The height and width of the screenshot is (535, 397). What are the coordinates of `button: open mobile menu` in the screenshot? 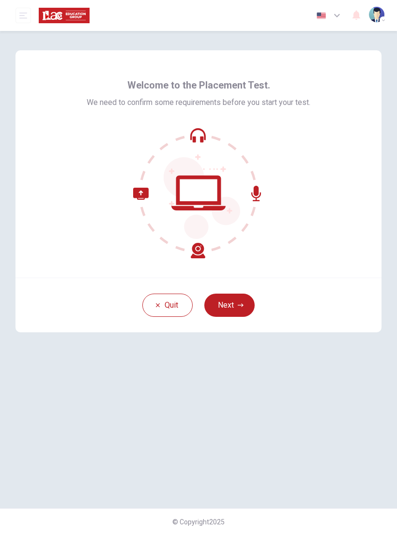 It's located at (23, 15).